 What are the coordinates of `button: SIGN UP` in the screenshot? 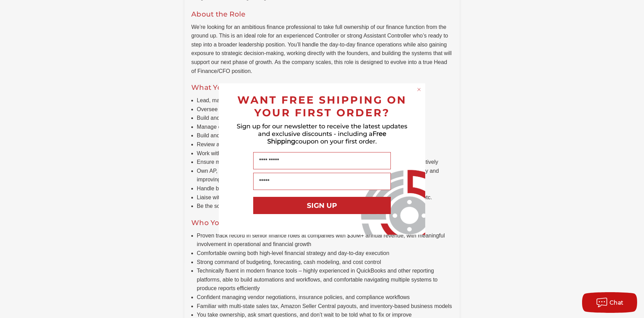 It's located at (322, 205).